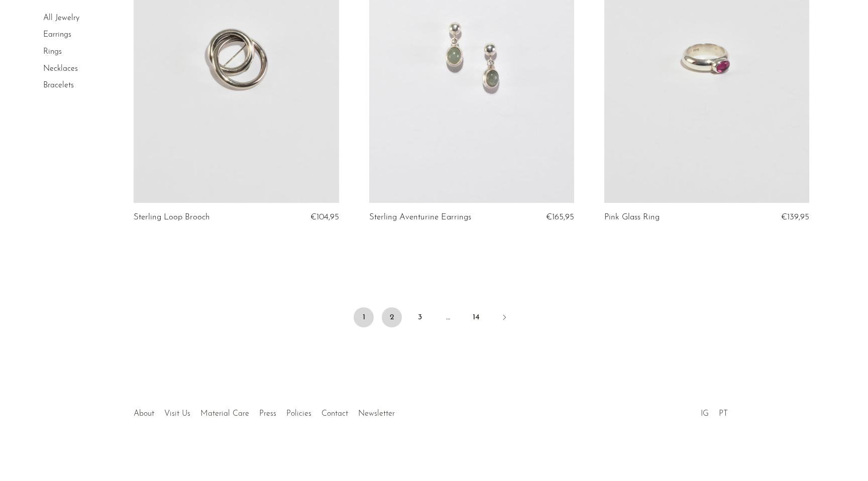 Image resolution: width=868 pixels, height=481 pixels. What do you see at coordinates (61, 18) in the screenshot?
I see `a: All Jewelry` at bounding box center [61, 18].